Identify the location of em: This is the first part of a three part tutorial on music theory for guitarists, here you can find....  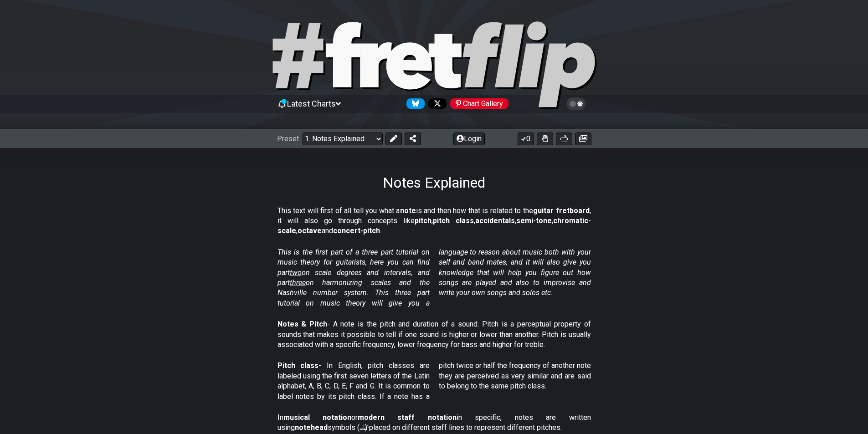
(434, 277).